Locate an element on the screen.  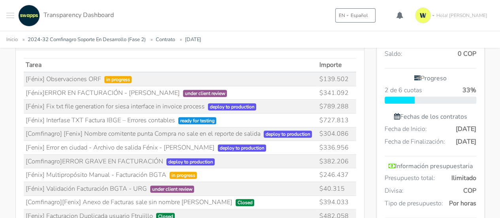
span: Fecha de Inicio: is located at coordinates (405, 129).